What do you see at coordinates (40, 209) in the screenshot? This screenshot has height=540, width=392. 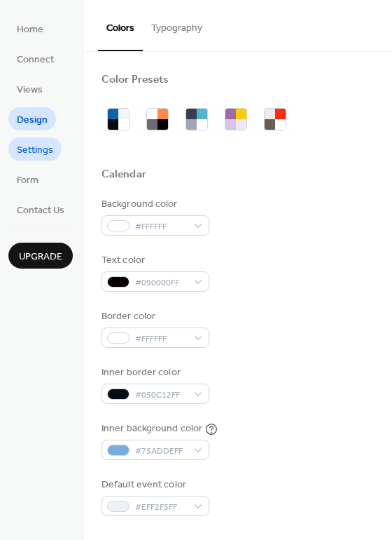 I see `a: Contact Us` at bounding box center [40, 209].